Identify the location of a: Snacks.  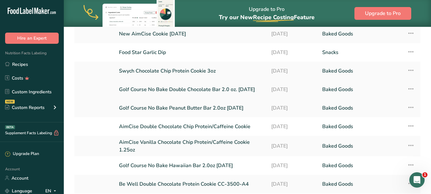
(361, 52).